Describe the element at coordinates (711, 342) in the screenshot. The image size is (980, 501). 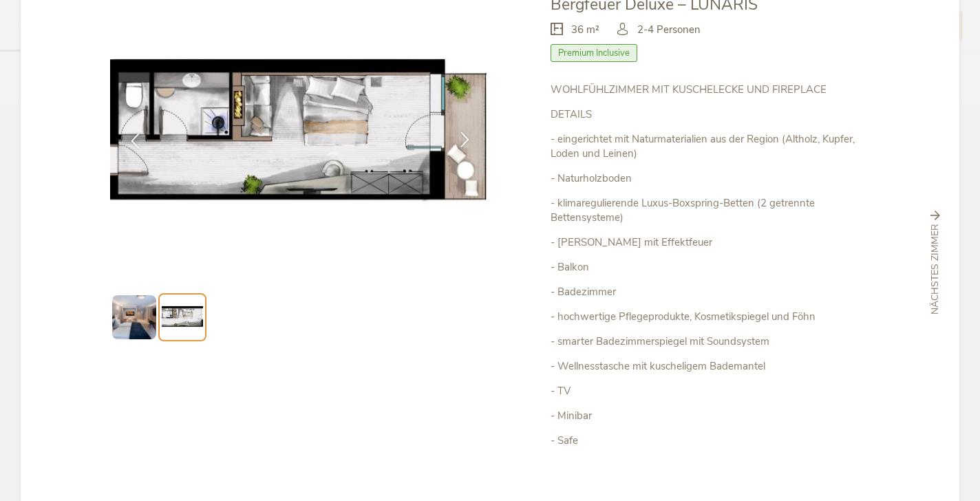
I see `p: - smarter Badezimmerspiegel mit Soundsystem` at that location.